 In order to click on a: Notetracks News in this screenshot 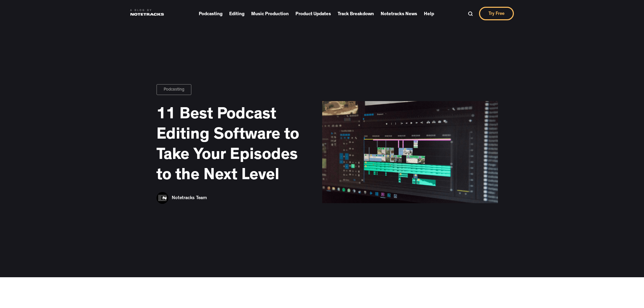, I will do `click(399, 13)`.